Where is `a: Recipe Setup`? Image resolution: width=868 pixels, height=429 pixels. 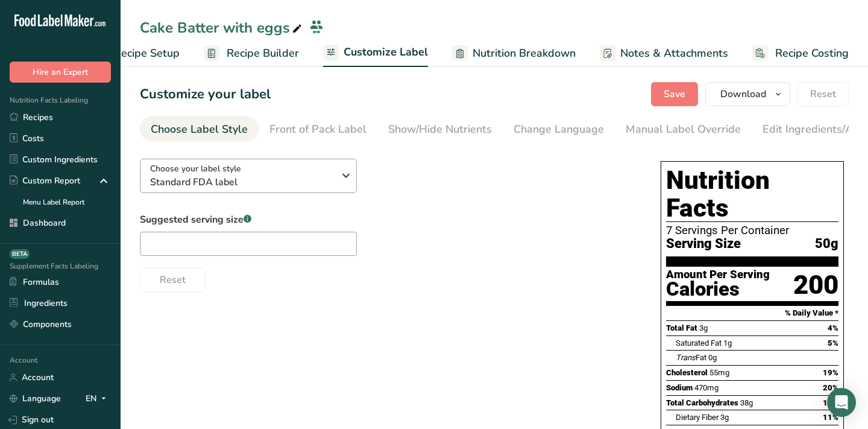 a: Recipe Setup is located at coordinates (135, 53).